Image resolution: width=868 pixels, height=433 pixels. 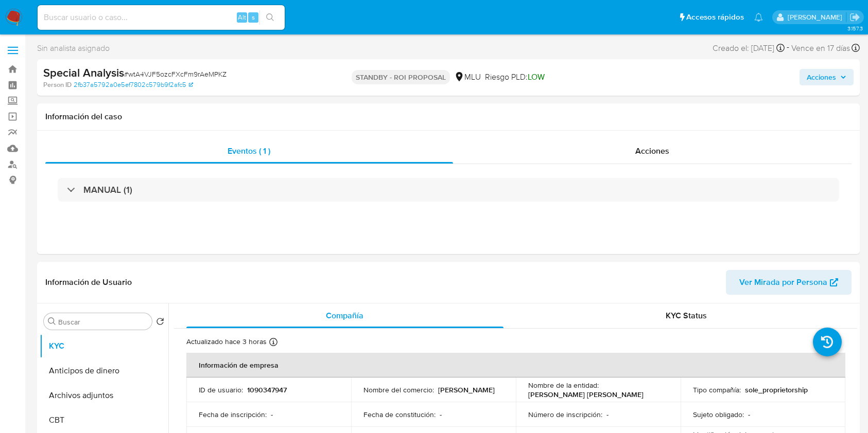 What do you see at coordinates (717, 390) in the screenshot?
I see `p: Tipo compañía :` at bounding box center [717, 390].